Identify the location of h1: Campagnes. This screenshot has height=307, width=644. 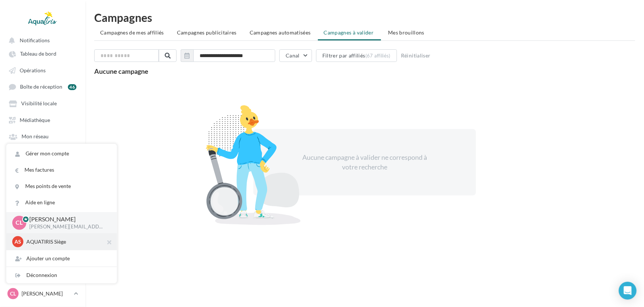
(365, 18).